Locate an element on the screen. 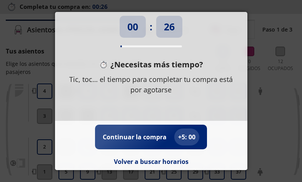  p: Tic, toc… el tiempo para completar tu compra está por agotarse is located at coordinates (151, 85).